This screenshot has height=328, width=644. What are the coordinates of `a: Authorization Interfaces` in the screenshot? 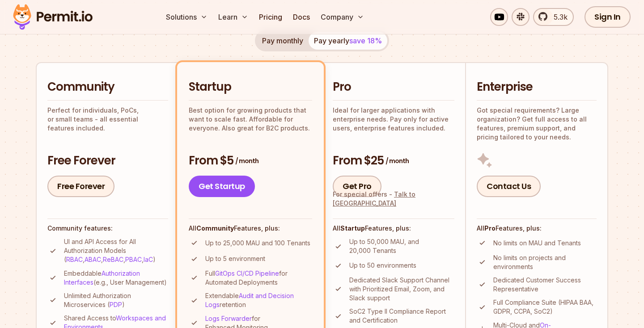 It's located at (102, 277).